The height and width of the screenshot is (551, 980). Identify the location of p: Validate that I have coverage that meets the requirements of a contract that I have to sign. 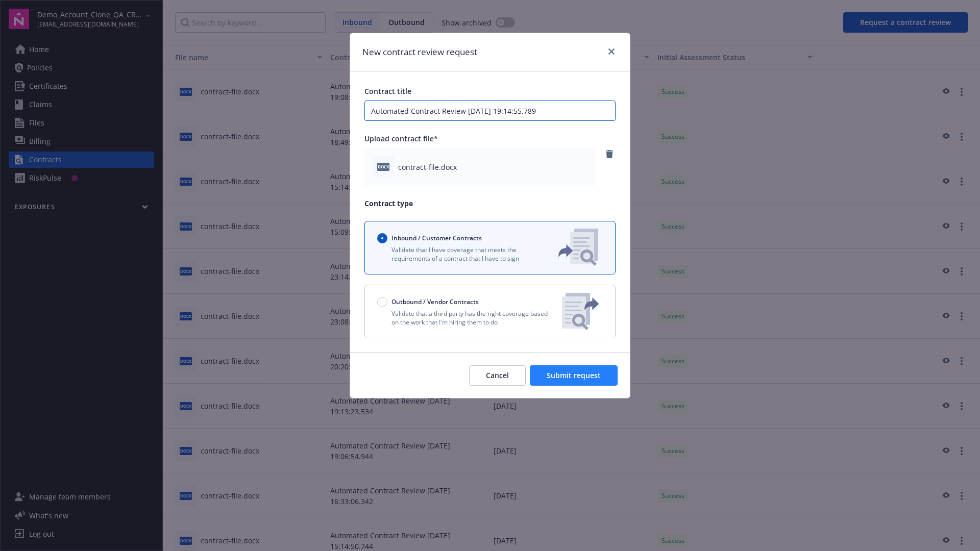
(459, 255).